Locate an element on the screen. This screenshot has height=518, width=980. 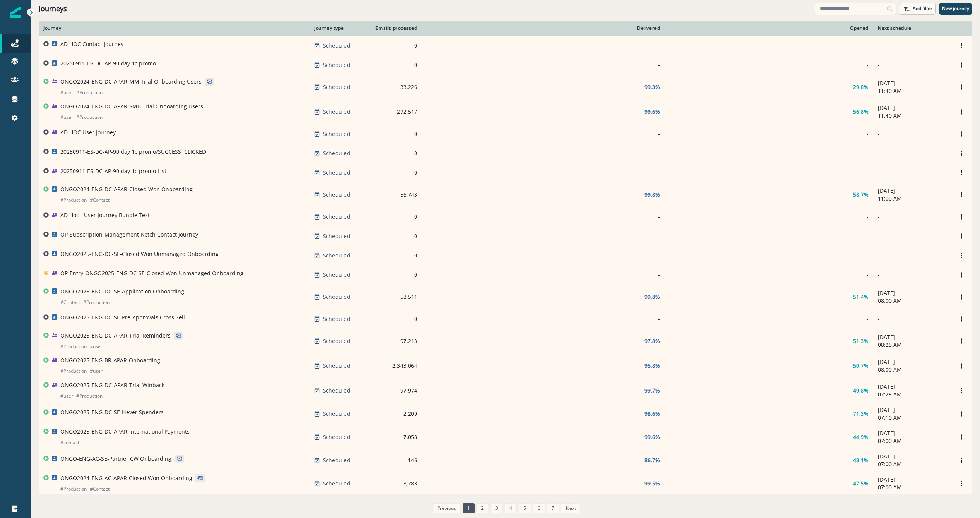
p: New journey is located at coordinates (955, 8).